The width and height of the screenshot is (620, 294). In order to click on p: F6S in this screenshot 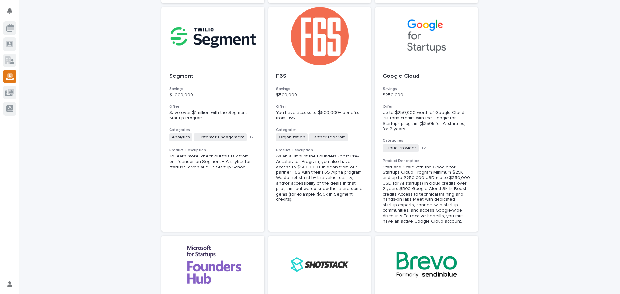, I will do `click(319, 76)`.